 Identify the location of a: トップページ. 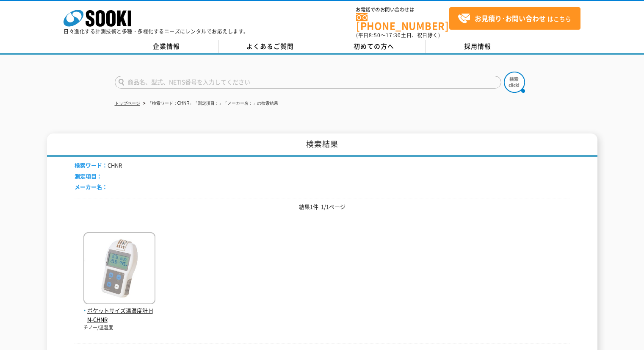
(128, 103).